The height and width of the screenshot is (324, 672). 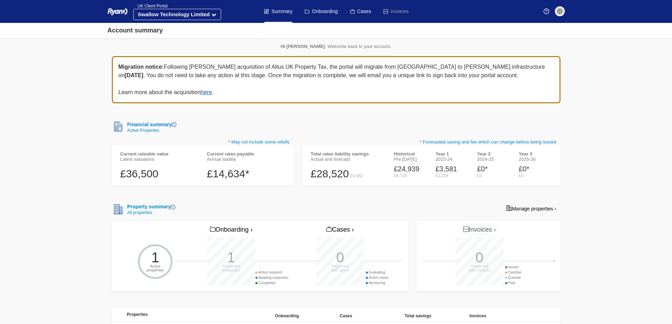 What do you see at coordinates (356, 176) in the screenshot?
I see `div: £9,982` at bounding box center [356, 176].